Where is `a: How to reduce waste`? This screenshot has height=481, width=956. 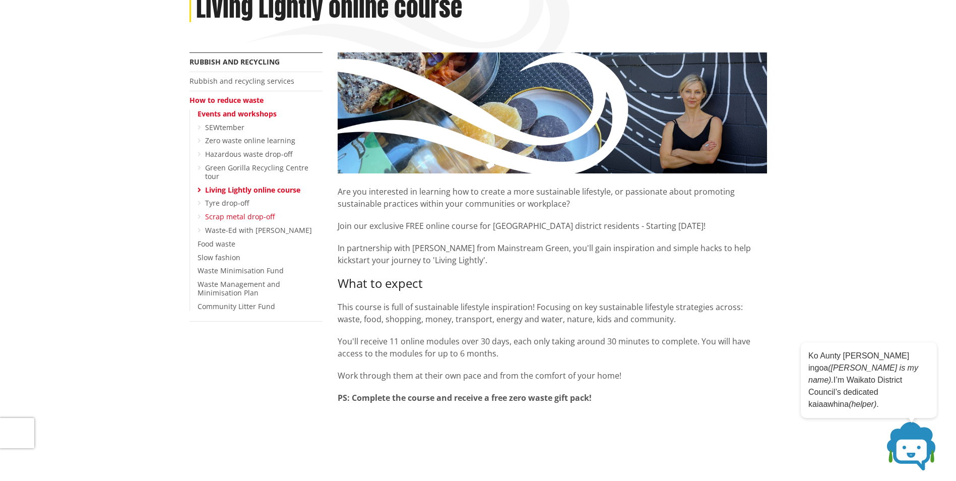 a: How to reduce waste is located at coordinates (226, 100).